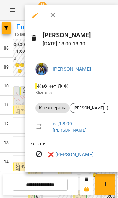 The width and height of the screenshot is (118, 198). I want to click on p: Кімната, so click(72, 93).